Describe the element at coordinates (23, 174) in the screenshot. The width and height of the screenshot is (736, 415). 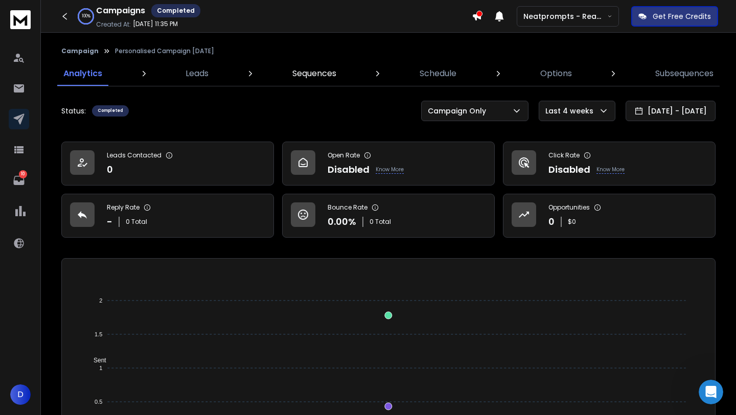
I see `p: 10` at that location.